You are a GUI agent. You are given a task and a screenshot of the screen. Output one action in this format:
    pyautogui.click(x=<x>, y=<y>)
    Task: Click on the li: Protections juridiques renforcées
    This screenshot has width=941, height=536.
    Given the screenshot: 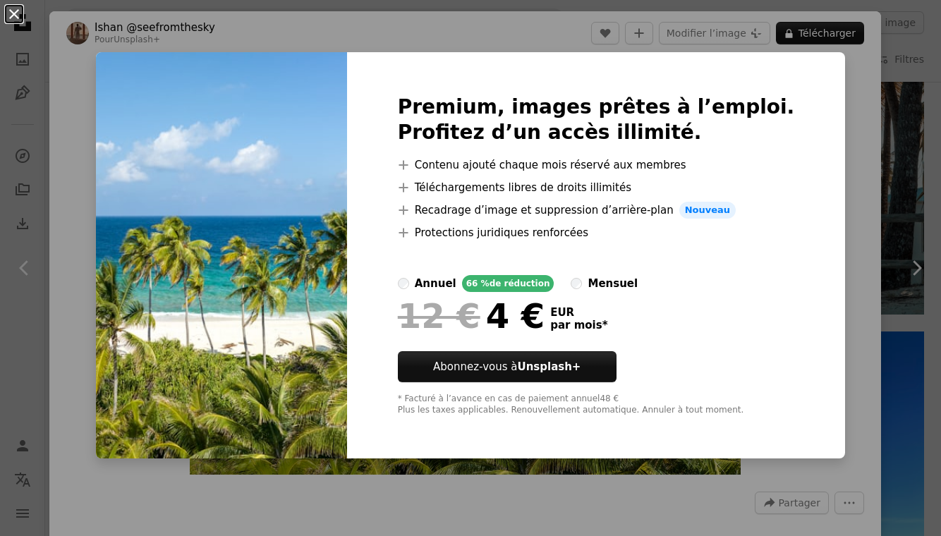 What is the action you would take?
    pyautogui.click(x=596, y=233)
    